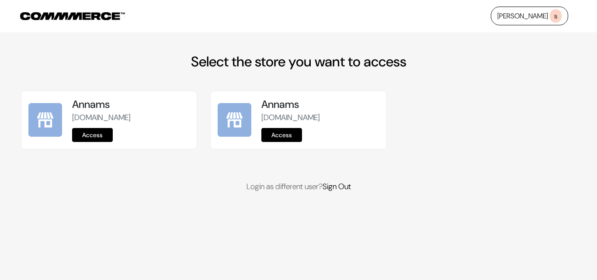 This screenshot has width=597, height=280. I want to click on span: s, so click(555, 16).